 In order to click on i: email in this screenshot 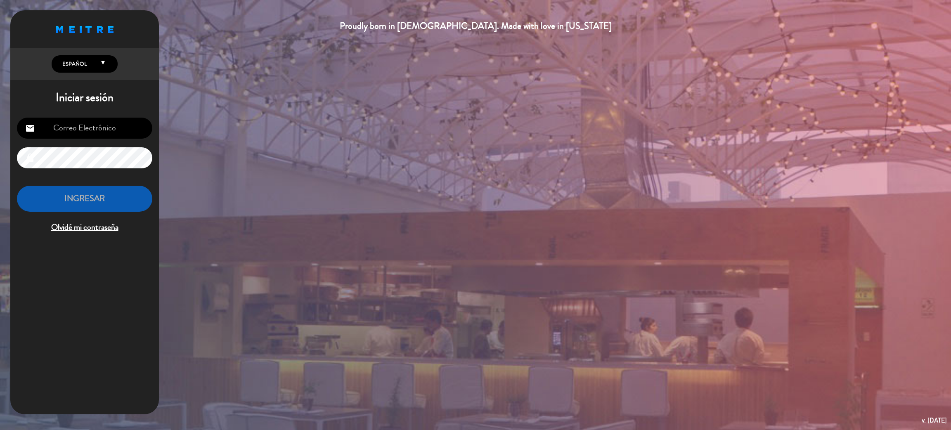, I will do `click(30, 128)`.